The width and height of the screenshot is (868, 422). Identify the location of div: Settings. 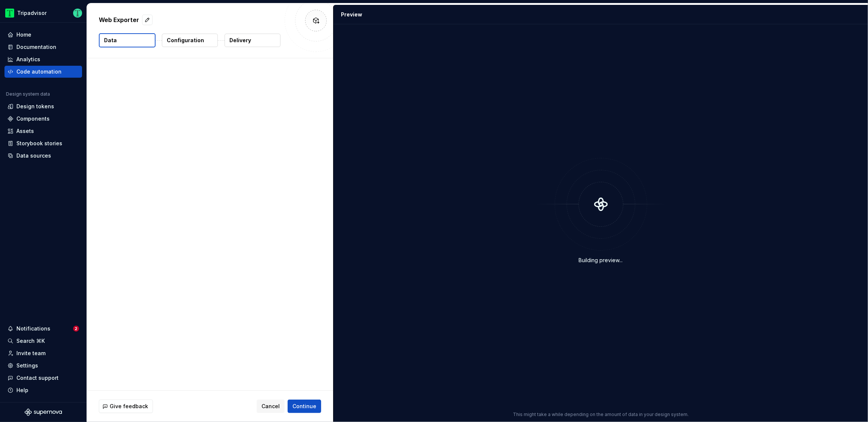
(27, 365).